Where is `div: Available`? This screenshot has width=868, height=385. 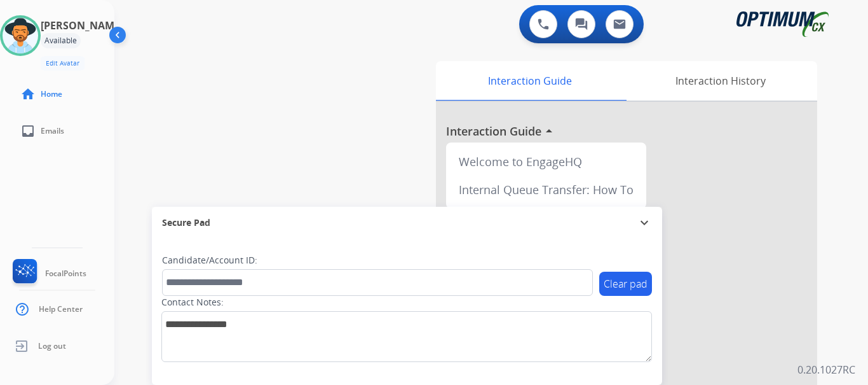
div: Available is located at coordinates (60, 41).